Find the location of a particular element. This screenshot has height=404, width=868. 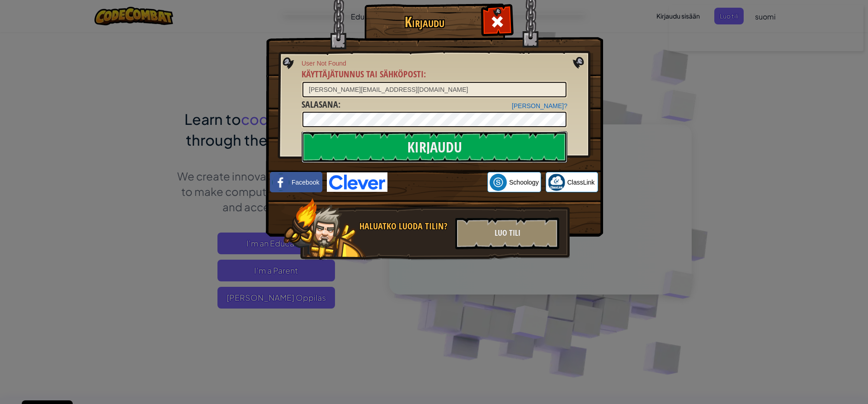

span: Käyttäjätunnus tai sähköposti is located at coordinates (363, 74).